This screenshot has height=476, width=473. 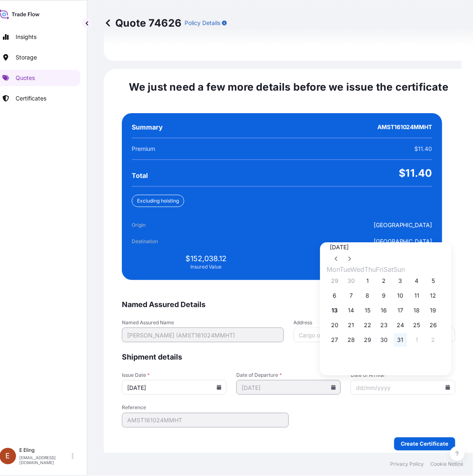 I want to click on button: 6, so click(x=335, y=296).